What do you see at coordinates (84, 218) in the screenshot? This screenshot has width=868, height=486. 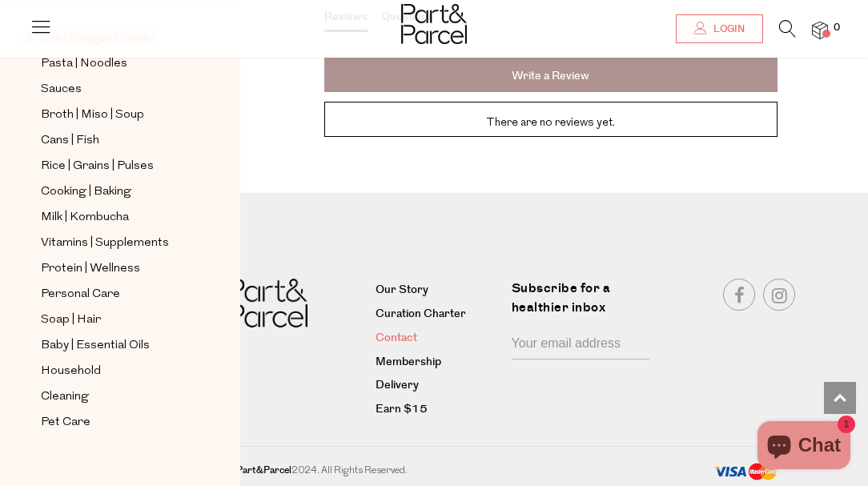 I see `span: Milk | Kombucha` at bounding box center [84, 218].